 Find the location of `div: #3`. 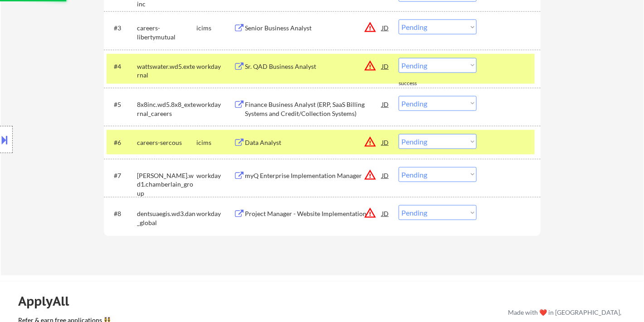

div: #3 is located at coordinates (121, 28).